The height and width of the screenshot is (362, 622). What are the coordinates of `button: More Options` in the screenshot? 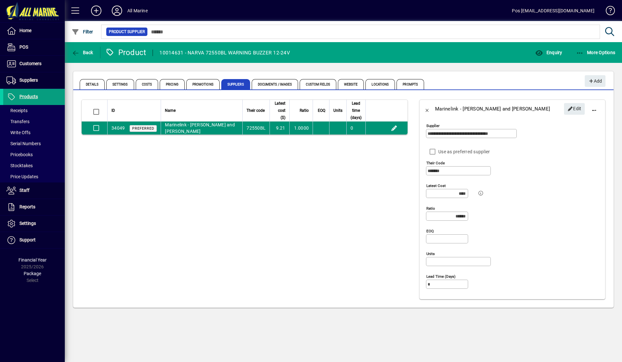 It's located at (595, 52).